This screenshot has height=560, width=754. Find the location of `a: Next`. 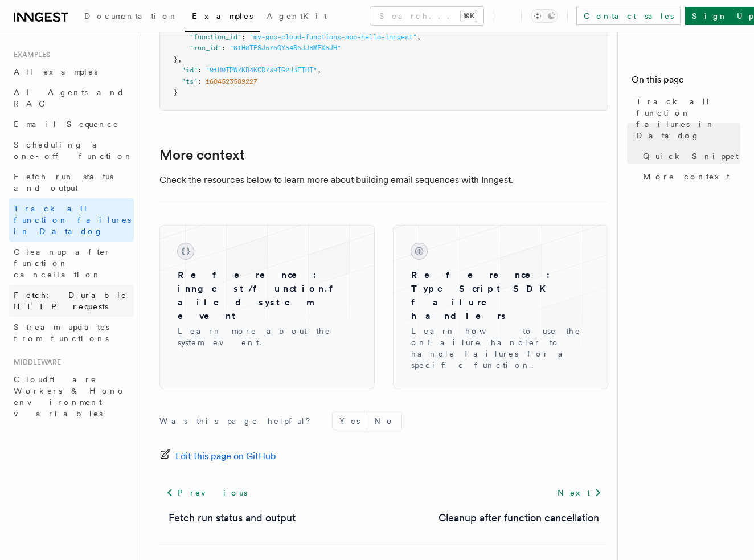

a: Next is located at coordinates (579, 493).